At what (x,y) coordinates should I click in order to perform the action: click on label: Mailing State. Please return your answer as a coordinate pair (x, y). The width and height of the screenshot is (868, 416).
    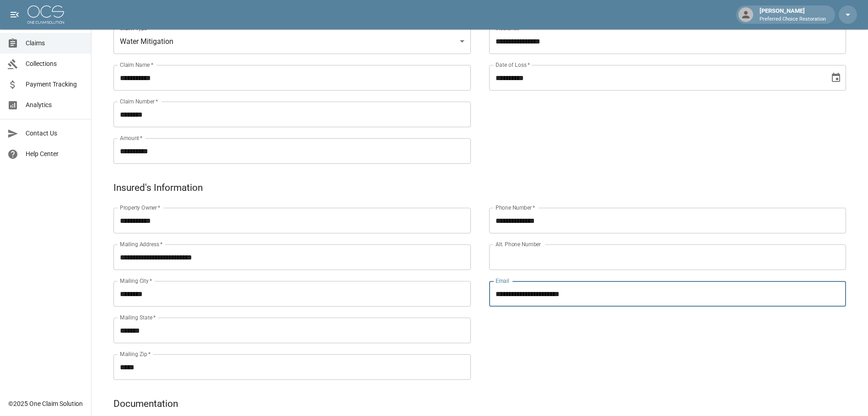
    Looking at the image, I should click on (137, 317).